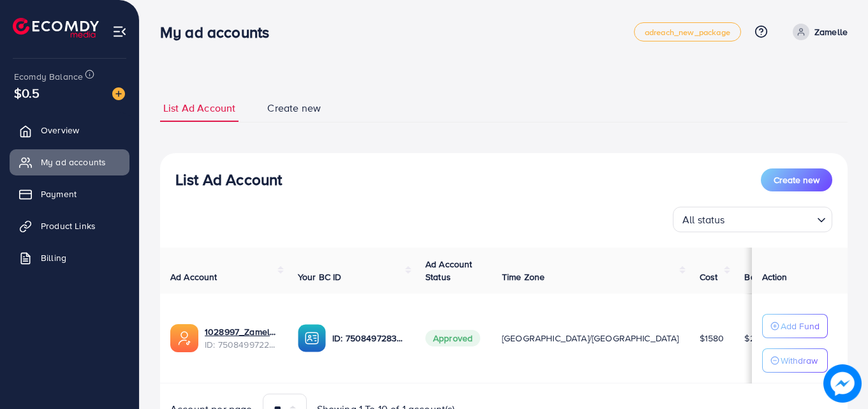  Describe the element at coordinates (312, 338) in the screenshot. I see `img: ic-ba-acc.ded83a64.svg` at that location.